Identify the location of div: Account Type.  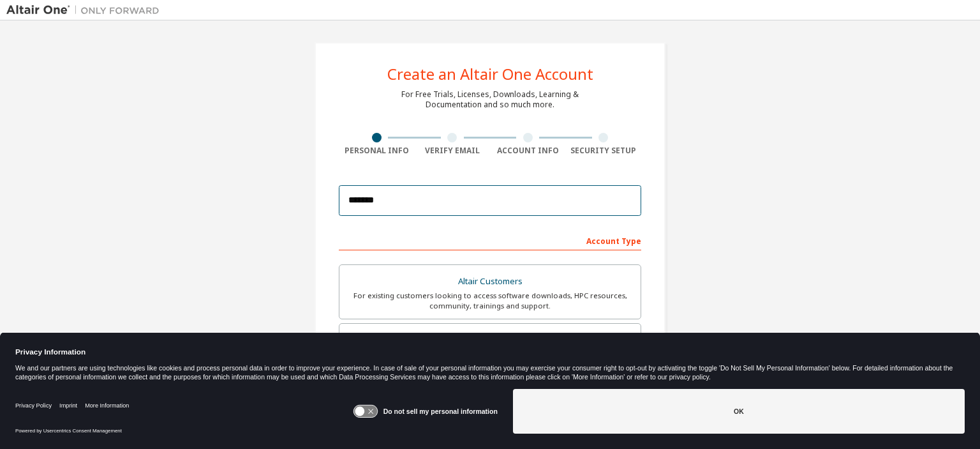
(490, 240).